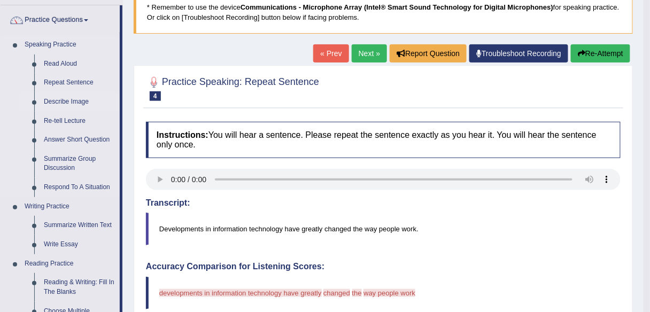 The image size is (650, 312). I want to click on a: Writing Practice, so click(69, 207).